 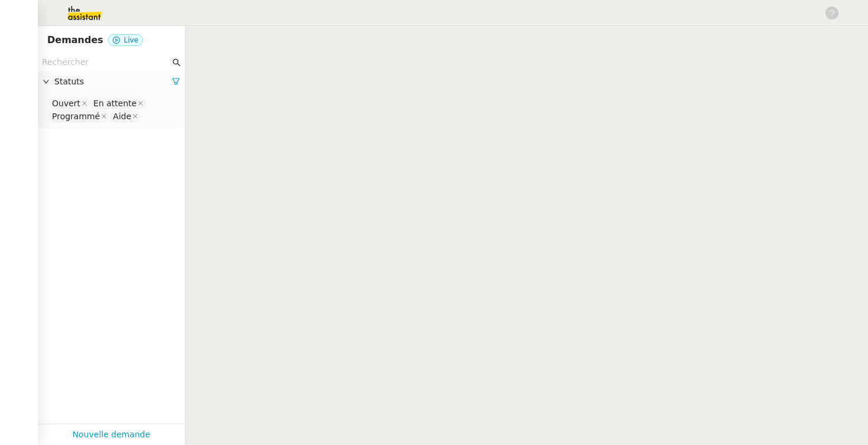 I want to click on span: Live, so click(x=131, y=40).